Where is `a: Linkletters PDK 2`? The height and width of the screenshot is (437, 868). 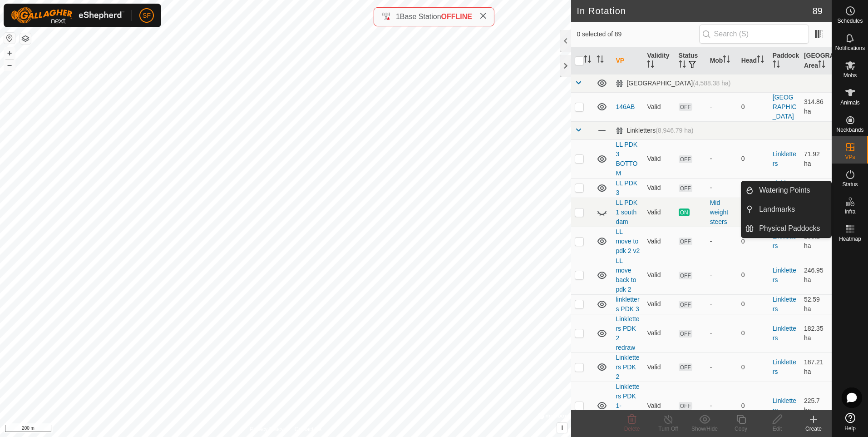 a: Linkletters PDK 2 is located at coordinates (628, 367).